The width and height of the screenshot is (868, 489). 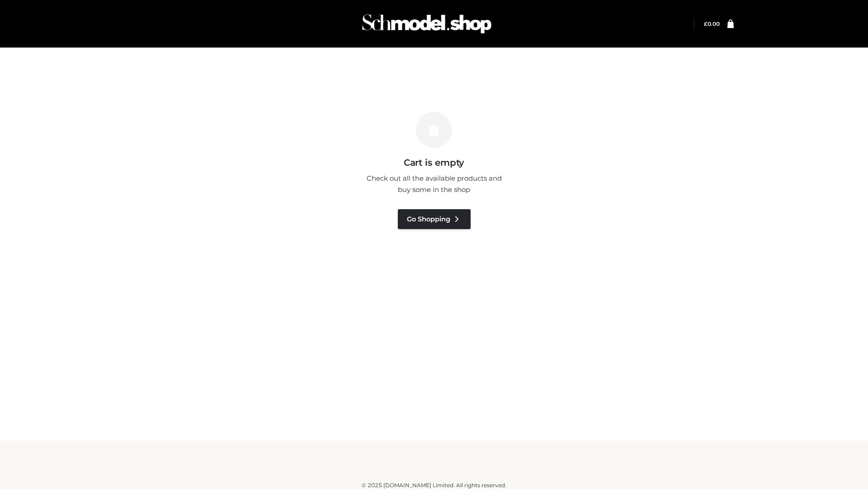 I want to click on h3: Cart is empty, so click(x=434, y=163).